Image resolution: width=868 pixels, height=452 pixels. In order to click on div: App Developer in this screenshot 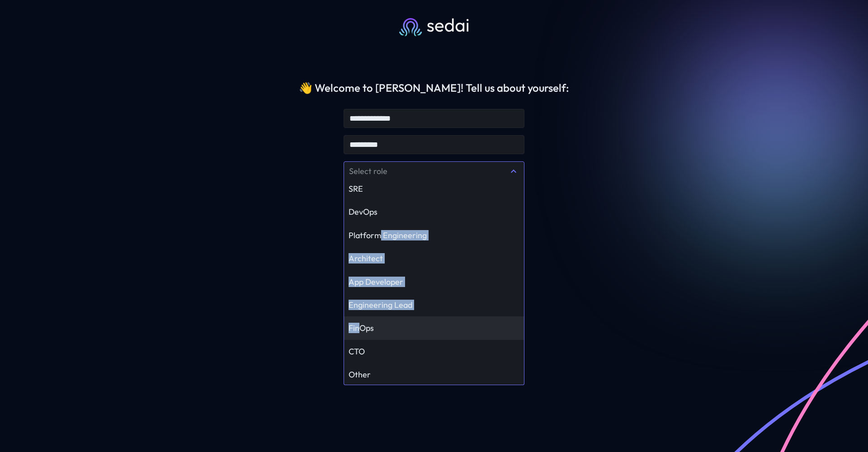, I will do `click(434, 282)`.